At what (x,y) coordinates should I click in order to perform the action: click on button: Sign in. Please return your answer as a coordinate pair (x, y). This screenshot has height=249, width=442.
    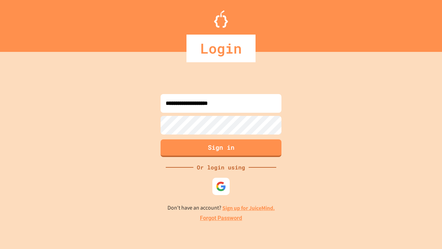
    Looking at the image, I should click on (221, 148).